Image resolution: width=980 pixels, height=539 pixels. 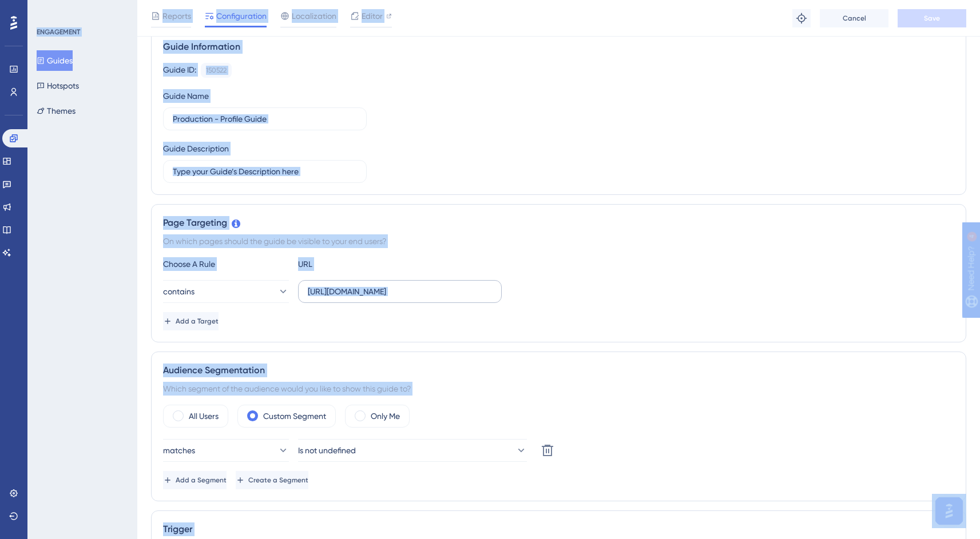 What do you see at coordinates (197, 321) in the screenshot?
I see `span: Add a Target` at bounding box center [197, 321].